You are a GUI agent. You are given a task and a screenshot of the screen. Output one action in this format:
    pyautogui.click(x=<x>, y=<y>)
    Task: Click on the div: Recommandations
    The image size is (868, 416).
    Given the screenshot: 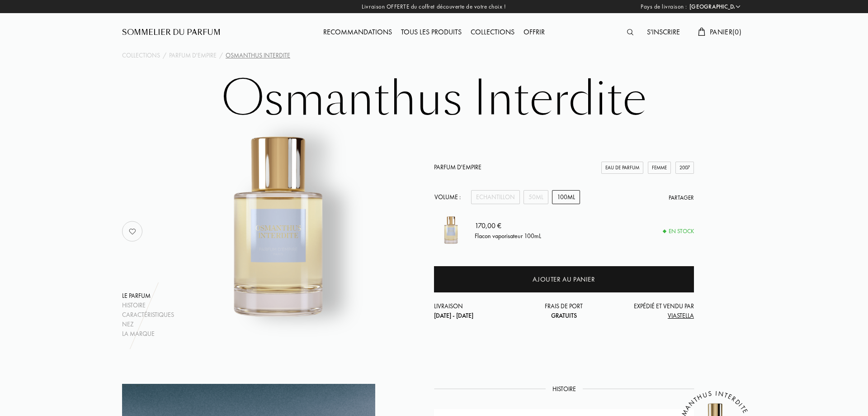 What is the action you would take?
    pyautogui.click(x=357, y=33)
    